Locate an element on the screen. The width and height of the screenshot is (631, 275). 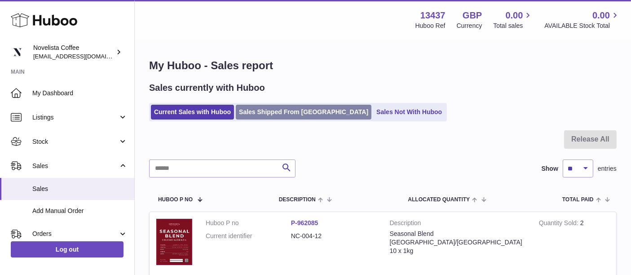
img: internalAdmin-13437@internal.huboo.com is located at coordinates (18, 52).